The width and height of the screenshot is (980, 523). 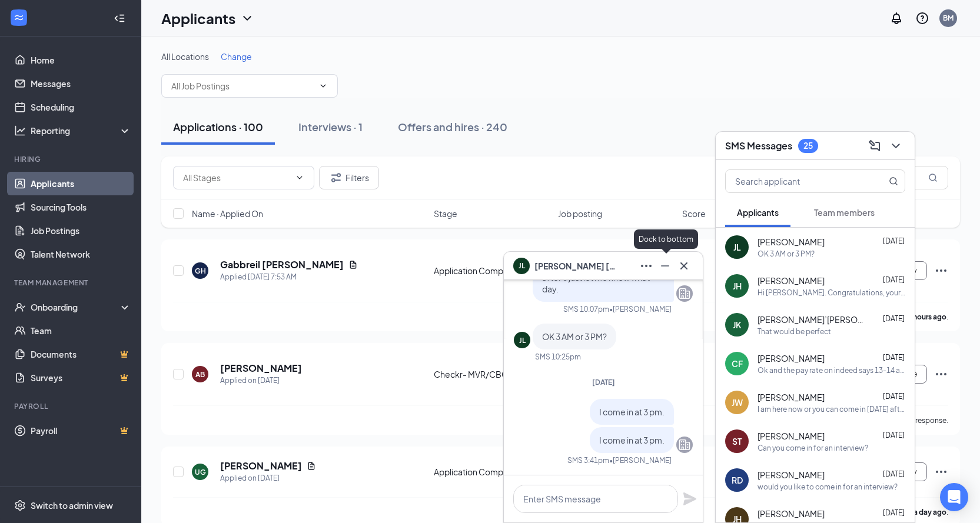 What do you see at coordinates (80, 207) in the screenshot?
I see `a: Sourcing Tools` at bounding box center [80, 207].